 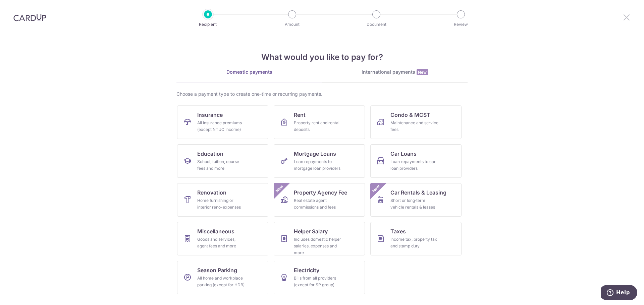 What do you see at coordinates (221, 282) in the screenshot?
I see `div: All home and workplace parking (except for HDB)` at bounding box center [221, 282].